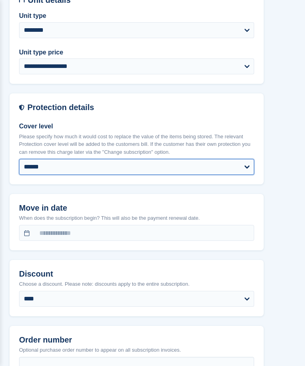 Image resolution: width=305 pixels, height=366 pixels. I want to click on h2: Protection details, so click(141, 107).